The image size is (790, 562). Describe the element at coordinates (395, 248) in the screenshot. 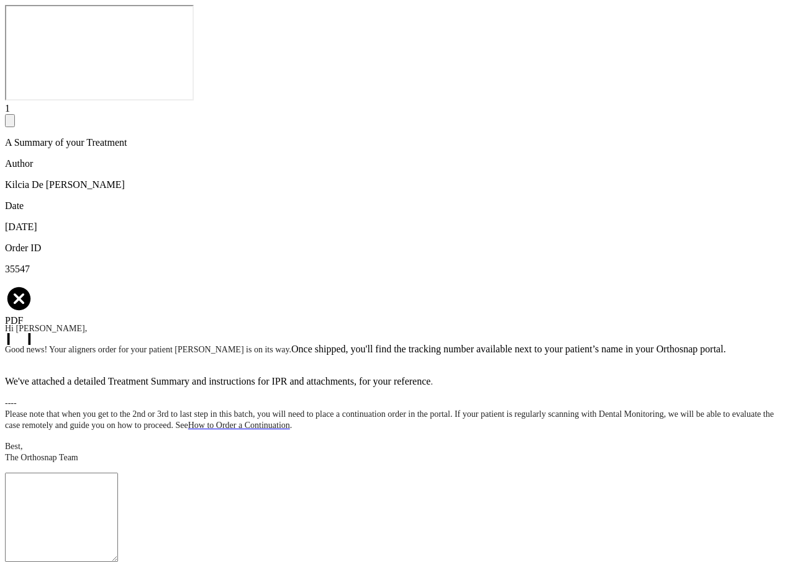

I see `p: Order ID` at that location.